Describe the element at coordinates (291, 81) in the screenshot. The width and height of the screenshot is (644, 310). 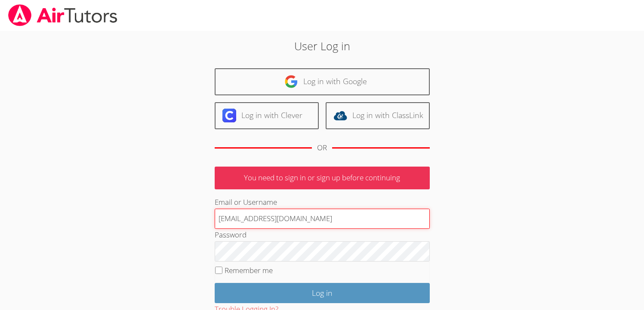
I see `img: google-logo-50288ca7cdecda66e5e0955fdab243c47b7ad437acaf1139b6f446037453330a.svg` at that location.